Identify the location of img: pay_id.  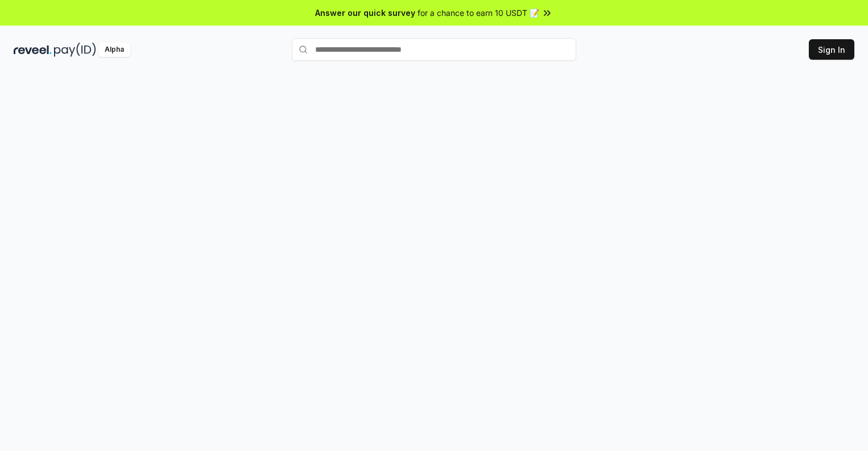
(75, 49).